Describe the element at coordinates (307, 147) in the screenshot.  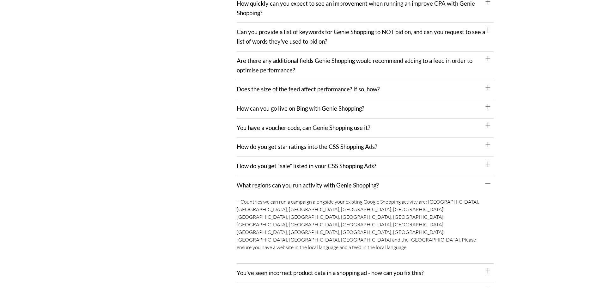
I see `a: How do you get star ratings into the CSS Shopping Ads?` at that location.